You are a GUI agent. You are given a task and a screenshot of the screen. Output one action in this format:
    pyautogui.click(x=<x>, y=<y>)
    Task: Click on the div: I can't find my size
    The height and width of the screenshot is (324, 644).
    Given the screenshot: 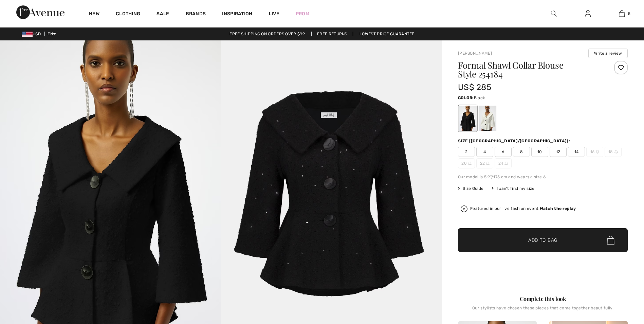 What is the action you would take?
    pyautogui.click(x=513, y=188)
    